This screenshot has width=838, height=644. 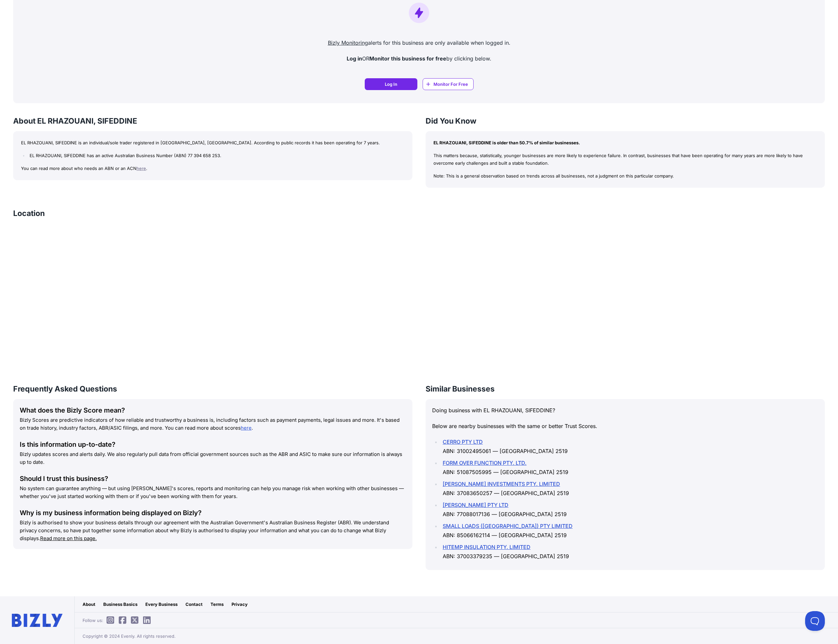 What do you see at coordinates (625, 389) in the screenshot?
I see `h3: Similar Businesses` at bounding box center [625, 389].